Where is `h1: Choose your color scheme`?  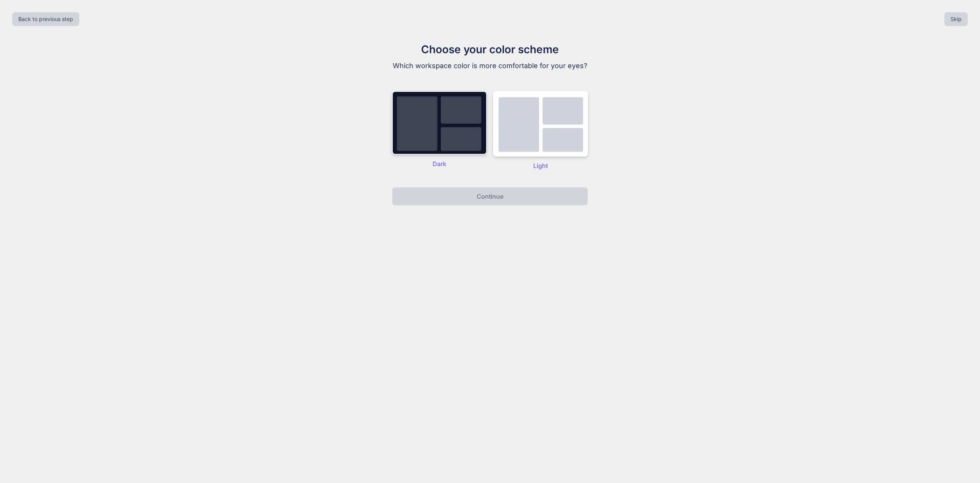 h1: Choose your color scheme is located at coordinates (490, 50).